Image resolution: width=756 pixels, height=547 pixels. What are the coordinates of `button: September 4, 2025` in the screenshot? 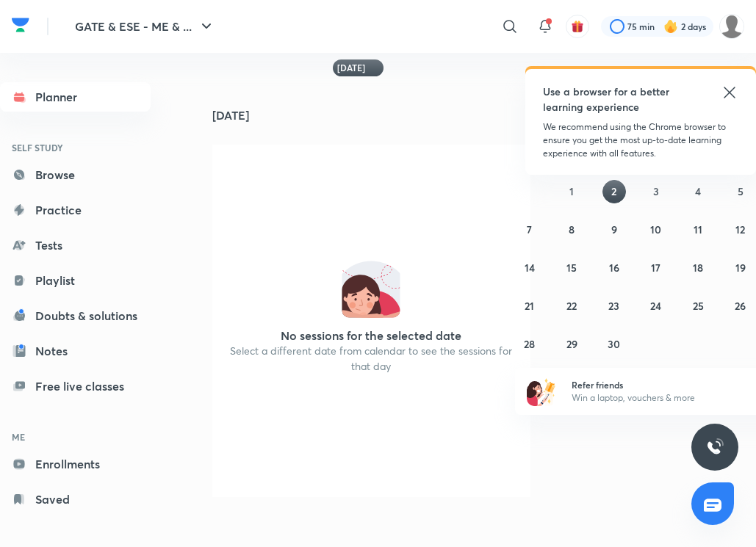 It's located at (698, 192).